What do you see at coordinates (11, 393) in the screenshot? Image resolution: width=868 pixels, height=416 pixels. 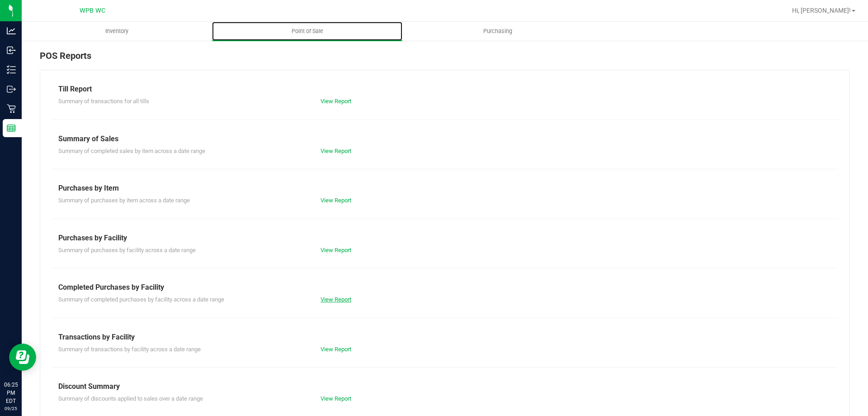 I see `p: 06:25 PM EDT` at bounding box center [11, 393].